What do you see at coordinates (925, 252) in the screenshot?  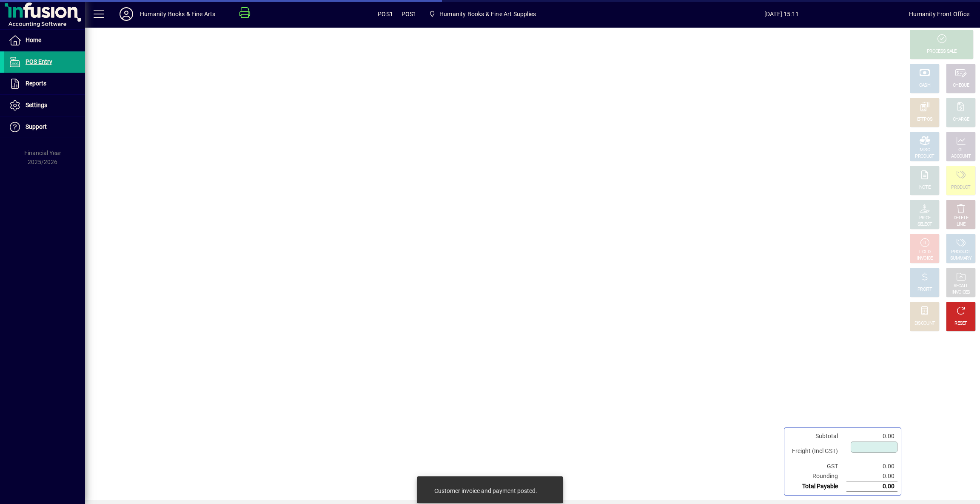 I see `div: HOLD` at bounding box center [925, 252].